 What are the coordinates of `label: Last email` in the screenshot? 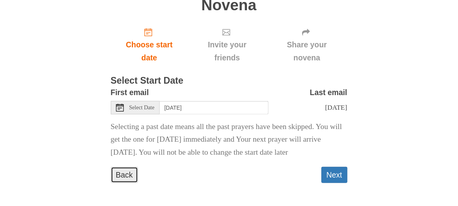 It's located at (329, 92).